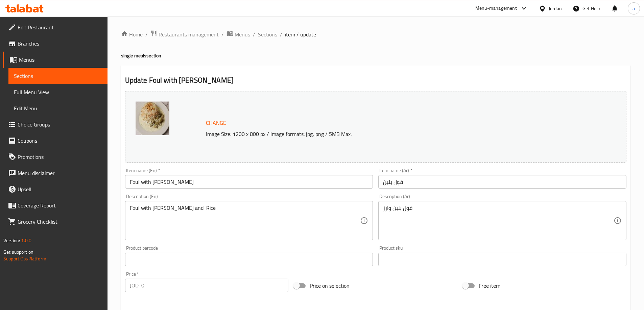 The width and height of the screenshot is (644, 310). I want to click on input: Please enter product sku, so click(503, 259).